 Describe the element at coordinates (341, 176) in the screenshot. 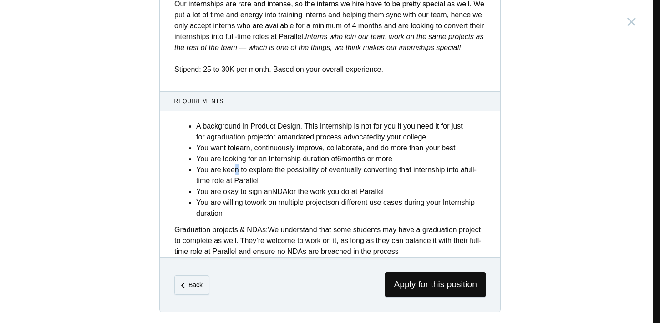

I see `li: You are keen to explore the possibility of eventually converting that internship into a` at that location.